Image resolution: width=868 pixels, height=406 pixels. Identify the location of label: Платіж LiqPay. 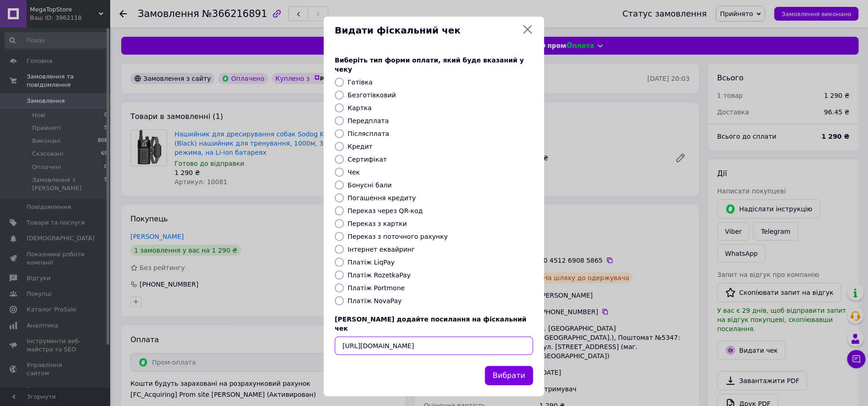
(371, 262).